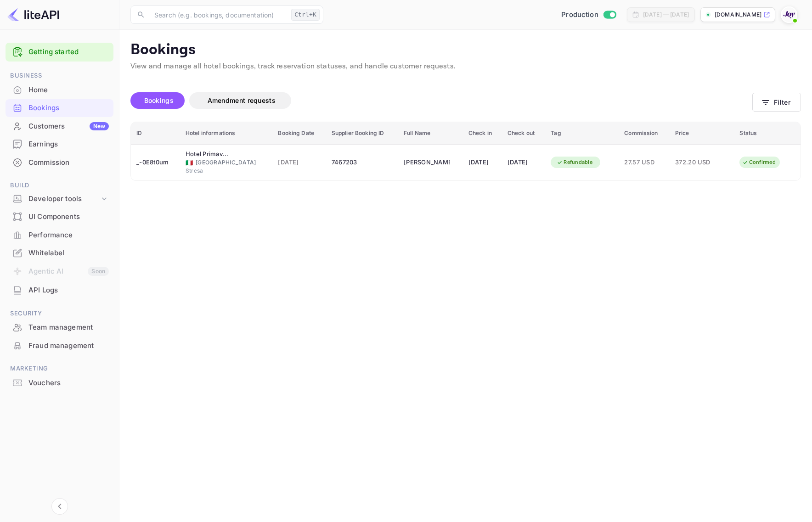 Image resolution: width=812 pixels, height=522 pixels. Describe the element at coordinates (60, 382) in the screenshot. I see `a: Vouchers` at that location.